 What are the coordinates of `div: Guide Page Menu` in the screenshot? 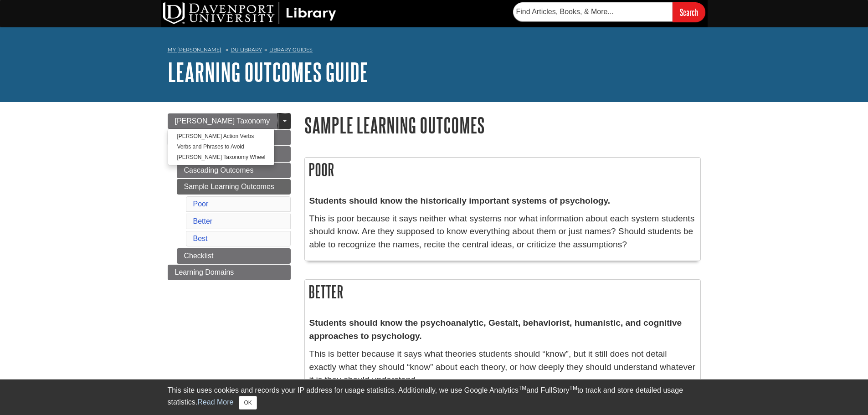 It's located at (229, 197).